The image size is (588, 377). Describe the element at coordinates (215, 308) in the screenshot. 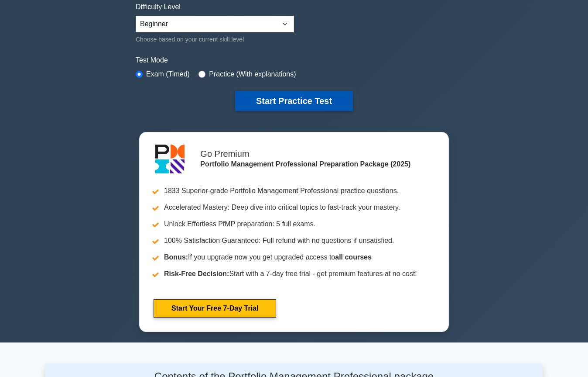

I see `a: Start Your Free 7-Day Trial` at that location.